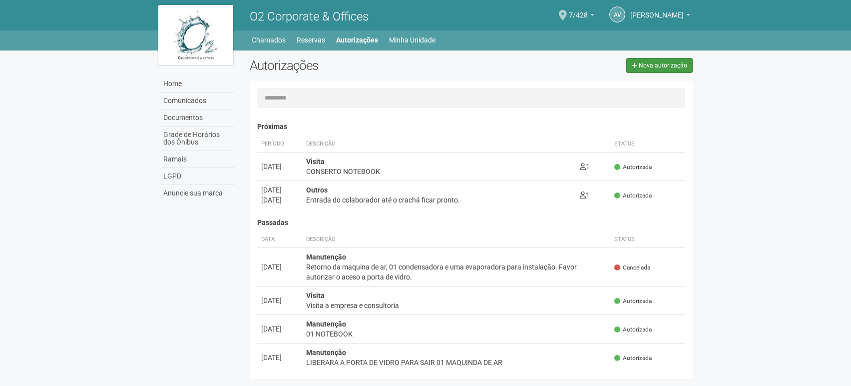 The width and height of the screenshot is (851, 386). Describe the element at coordinates (317, 190) in the screenshot. I see `strong: Outros` at that location.